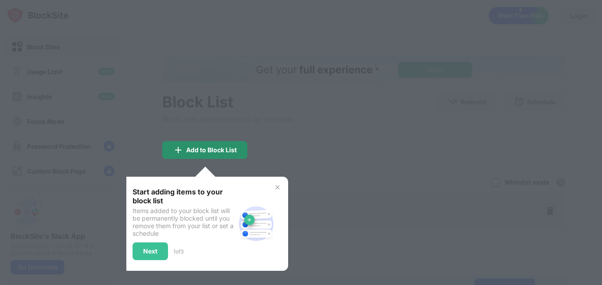 The height and width of the screenshot is (285, 602). Describe the element at coordinates (184, 196) in the screenshot. I see `div: Start adding items to your block list` at that location.